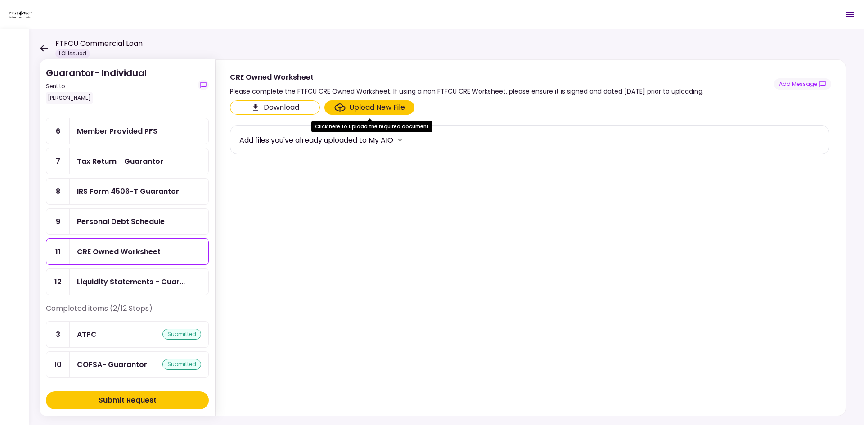 Image resolution: width=864 pixels, height=425 pixels. Describe the element at coordinates (121, 221) in the screenshot. I see `div: Personal Debt Schedule` at that location.